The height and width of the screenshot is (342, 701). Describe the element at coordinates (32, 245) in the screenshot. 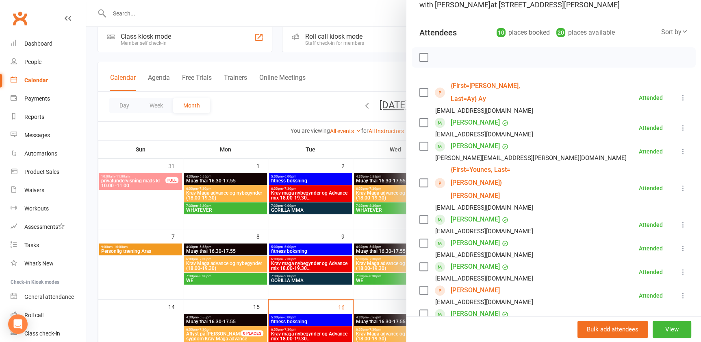

I see `div: Tasks` at that location.